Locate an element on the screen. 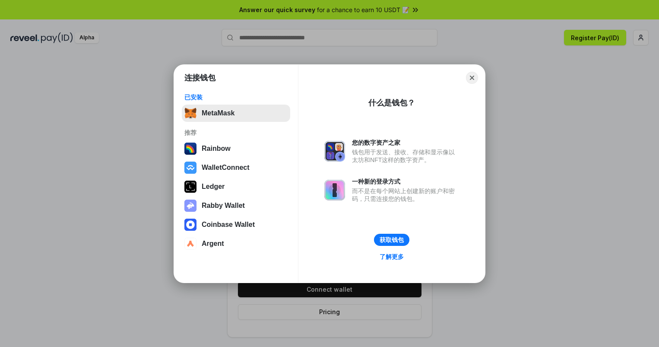 The width and height of the screenshot is (659, 347). div: 推荐 is located at coordinates (236, 133).